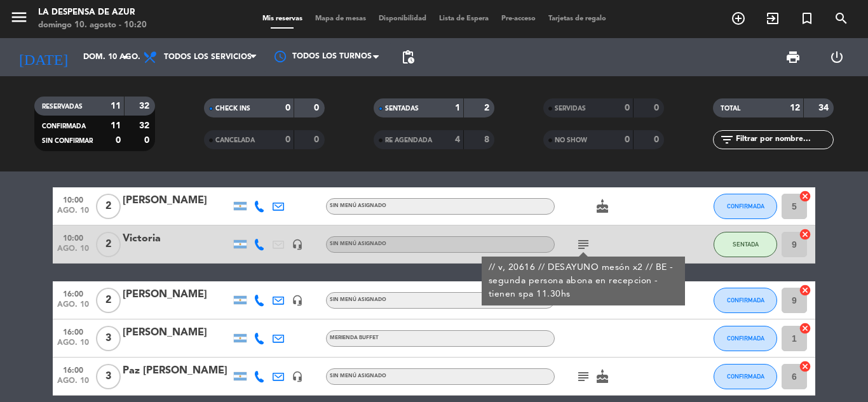  I want to click on span: RE AGENDADA, so click(408, 140).